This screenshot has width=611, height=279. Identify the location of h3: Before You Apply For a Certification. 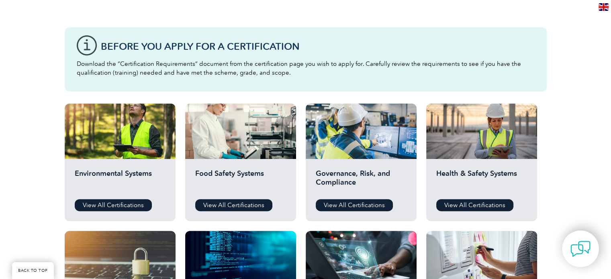
(318, 46).